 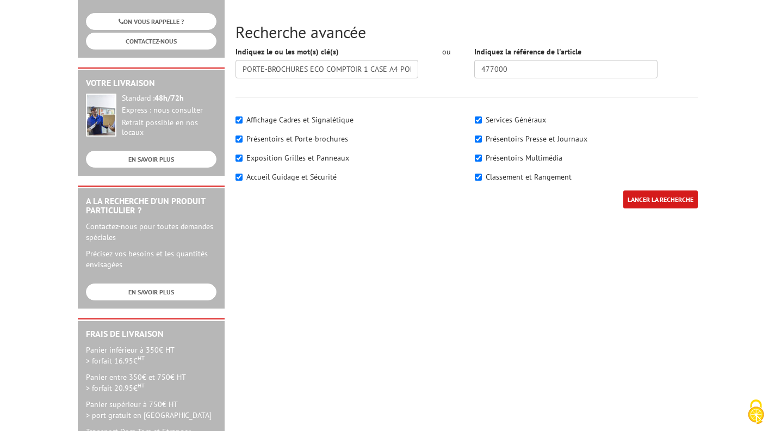 I want to click on div: Retrait possible en nos locaux, so click(x=169, y=128).